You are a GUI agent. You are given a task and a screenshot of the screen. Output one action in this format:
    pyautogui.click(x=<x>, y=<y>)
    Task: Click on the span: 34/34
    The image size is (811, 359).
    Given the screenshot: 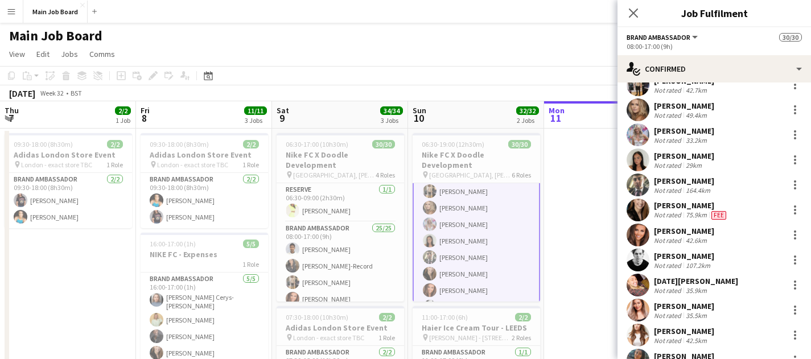 What is the action you would take?
    pyautogui.click(x=391, y=110)
    